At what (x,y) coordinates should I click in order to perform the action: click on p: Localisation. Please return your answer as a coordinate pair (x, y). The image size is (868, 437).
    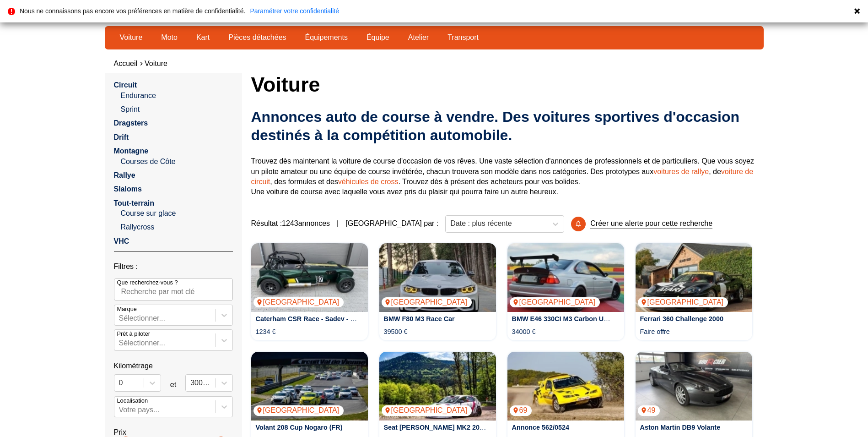
    Looking at the image, I should click on (133, 401).